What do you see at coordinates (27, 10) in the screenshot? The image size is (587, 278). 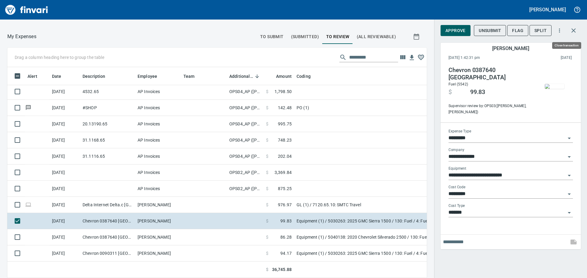 I see `img: Finvari` at bounding box center [27, 10].